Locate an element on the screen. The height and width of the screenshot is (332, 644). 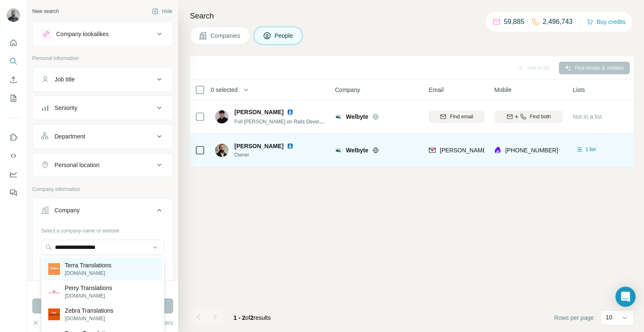
button: Personal location is located at coordinates (103, 165).